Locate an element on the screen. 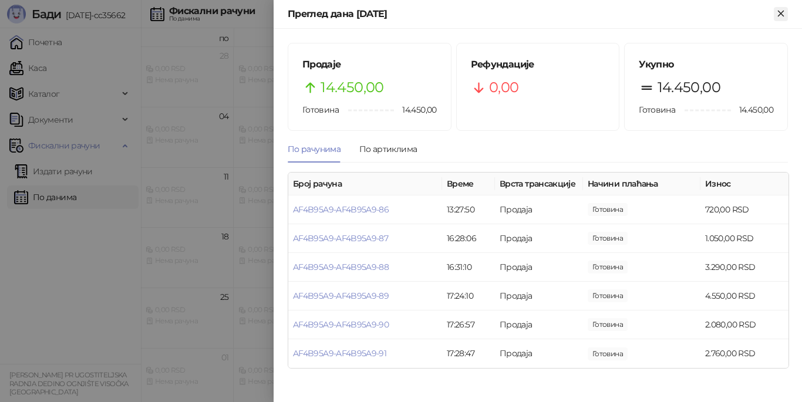  th: Врста трансакције is located at coordinates (539, 184).